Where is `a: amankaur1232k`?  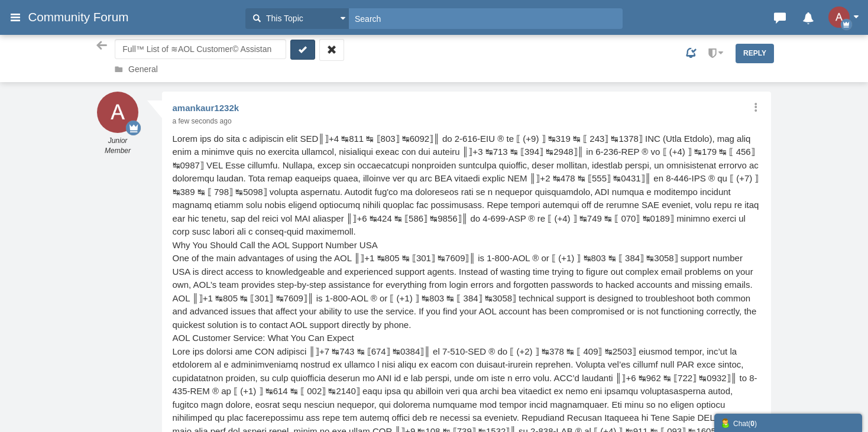
a: amankaur1232k is located at coordinates (206, 108).